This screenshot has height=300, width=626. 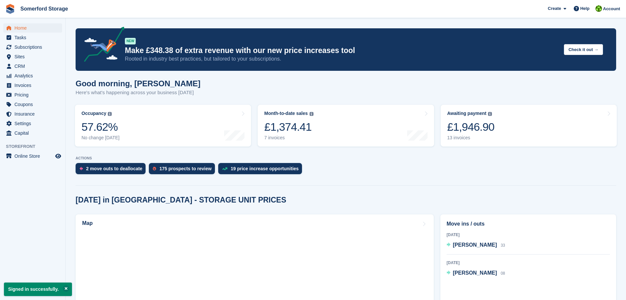 I want to click on span: Account, so click(x=612, y=9).